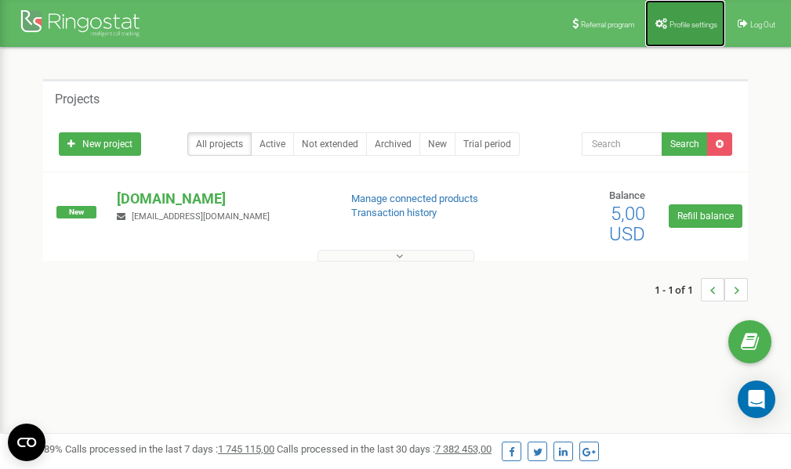 The width and height of the screenshot is (791, 469). I want to click on a: Refill balance, so click(705, 216).